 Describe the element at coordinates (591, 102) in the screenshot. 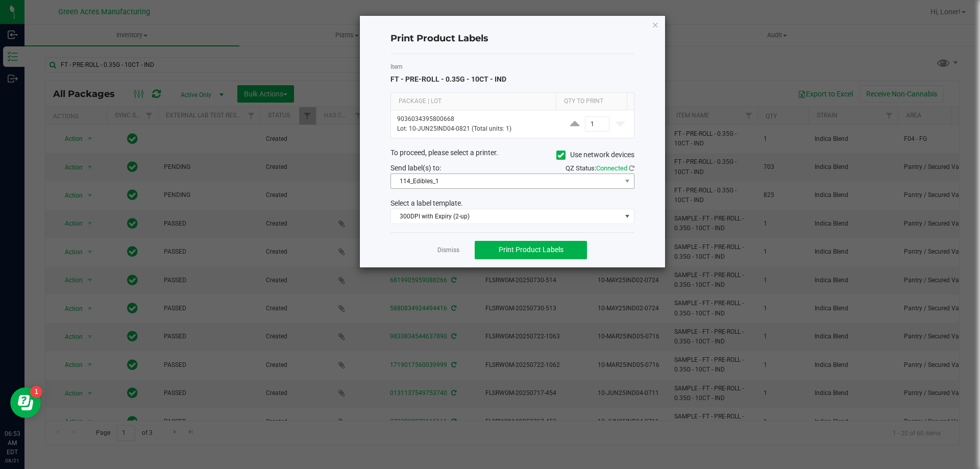

I see `th: Qty to Print` at that location.